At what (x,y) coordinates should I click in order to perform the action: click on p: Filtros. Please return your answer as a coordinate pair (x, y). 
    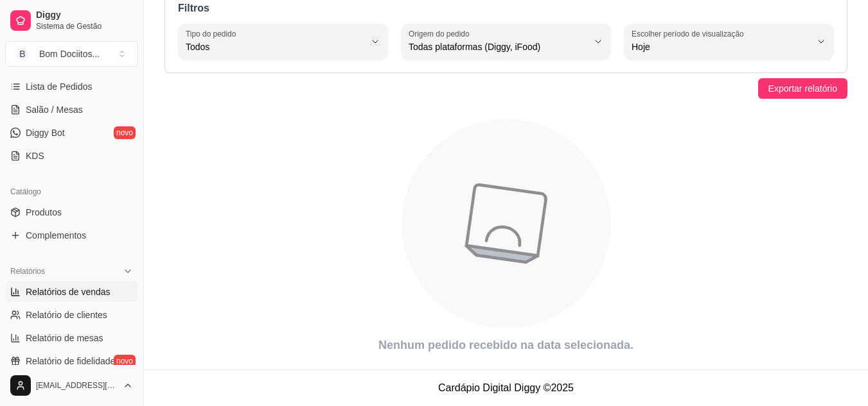
    Looking at the image, I should click on (506, 8).